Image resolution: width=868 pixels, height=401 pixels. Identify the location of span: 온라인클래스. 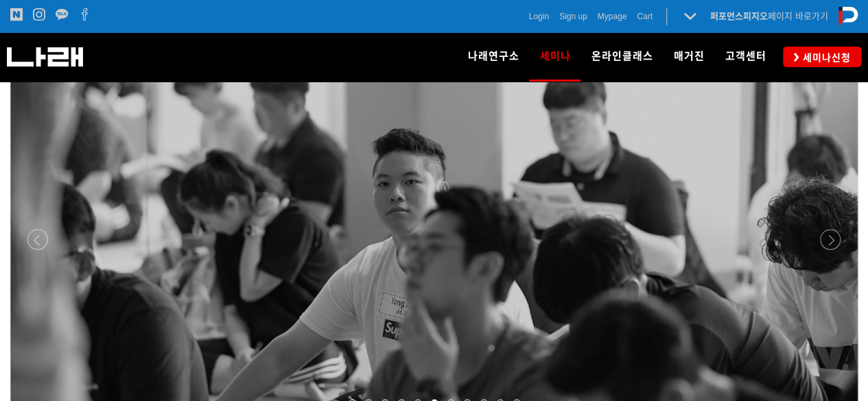
(621, 56).